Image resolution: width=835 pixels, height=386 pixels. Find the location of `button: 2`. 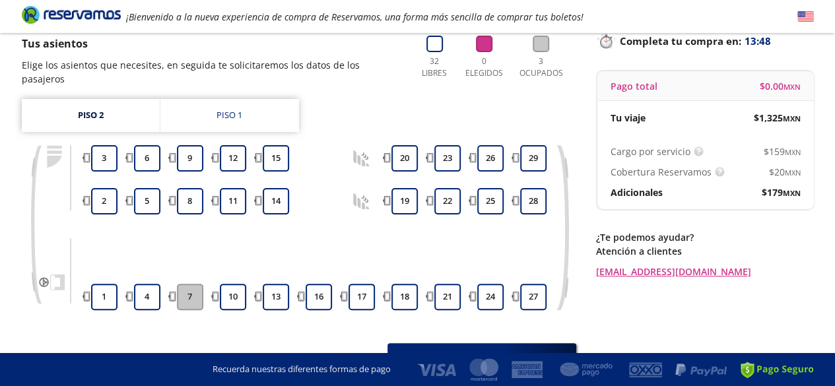

button: 2 is located at coordinates (104, 201).